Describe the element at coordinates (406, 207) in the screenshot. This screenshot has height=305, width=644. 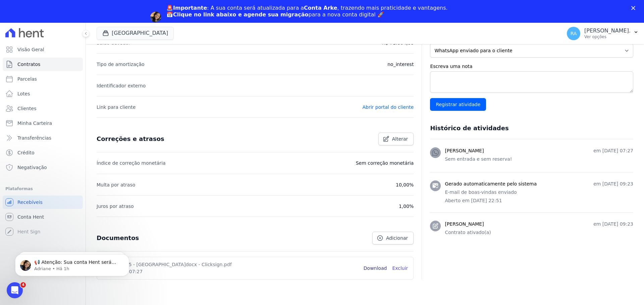
I see `p: 1,00%` at that location.